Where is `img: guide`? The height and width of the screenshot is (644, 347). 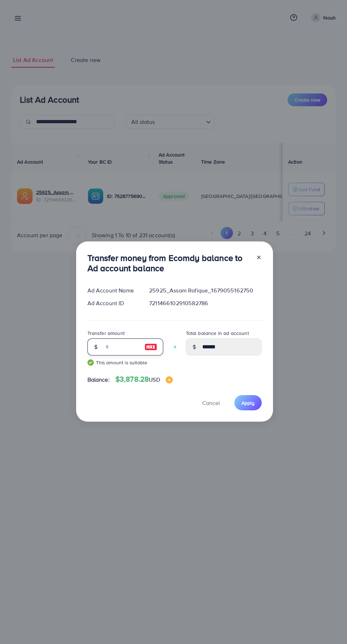 img: guide is located at coordinates (91, 362).